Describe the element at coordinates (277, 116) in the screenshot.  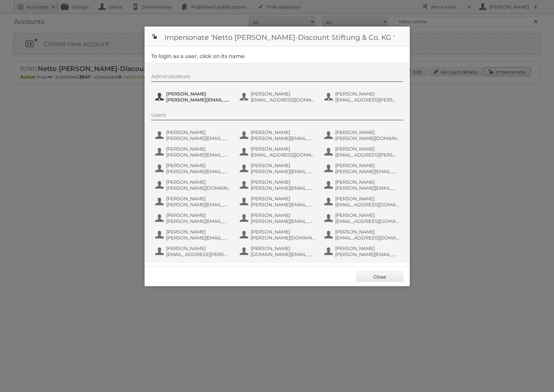
I see `div: Users` at that location.